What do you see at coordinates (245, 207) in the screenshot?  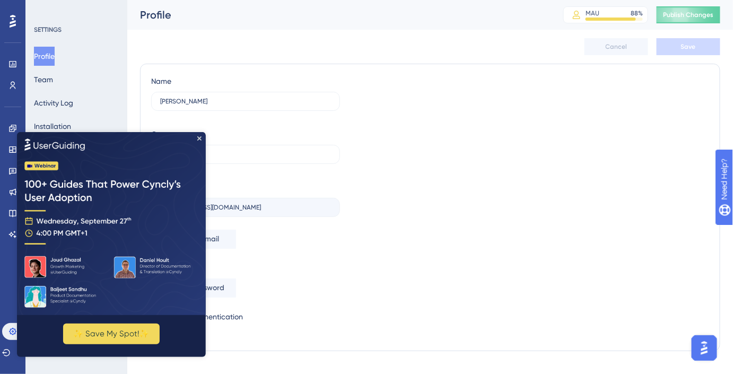 I see `input: E-mail Address` at bounding box center [245, 207].